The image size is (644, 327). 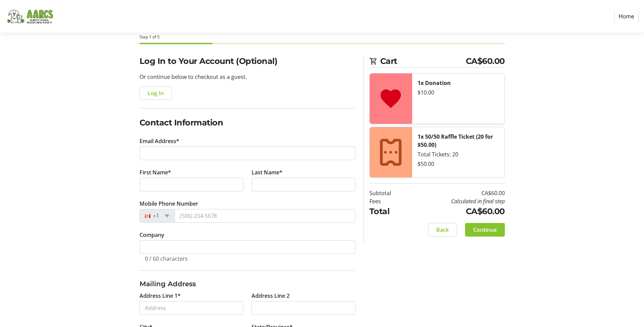 What do you see at coordinates (247, 61) in the screenshot?
I see `h2: Log In to Your Account (Optional)` at bounding box center [247, 61].